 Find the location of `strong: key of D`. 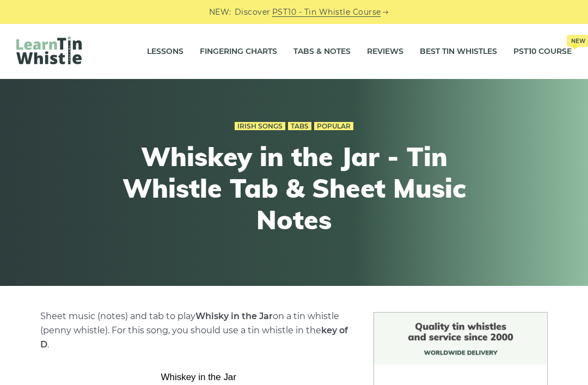

strong: key of D is located at coordinates (194, 337).